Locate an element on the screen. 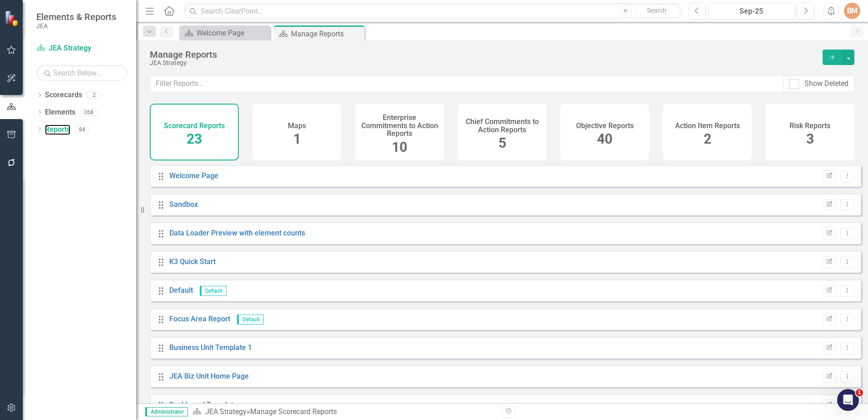 The height and width of the screenshot is (420, 868). a: Sandbox is located at coordinates (183, 204).